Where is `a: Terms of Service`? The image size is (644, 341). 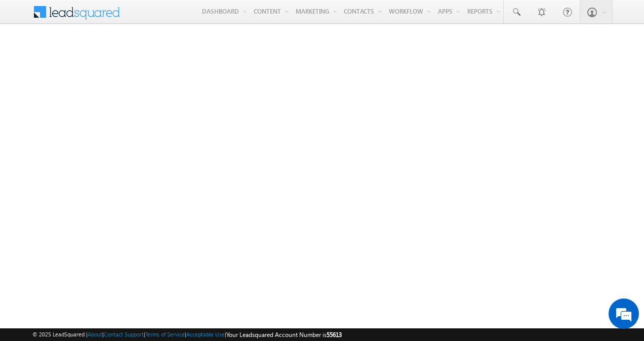
a: Terms of Service is located at coordinates (165, 334).